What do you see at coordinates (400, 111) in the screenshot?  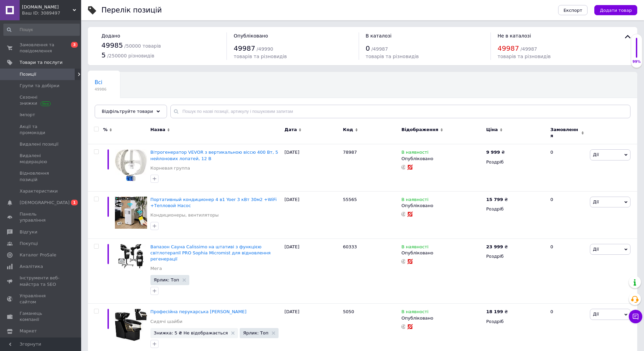 I see `input: Пошук по назві позиції, артикулу і пошуковим запитам` at bounding box center [400, 111].